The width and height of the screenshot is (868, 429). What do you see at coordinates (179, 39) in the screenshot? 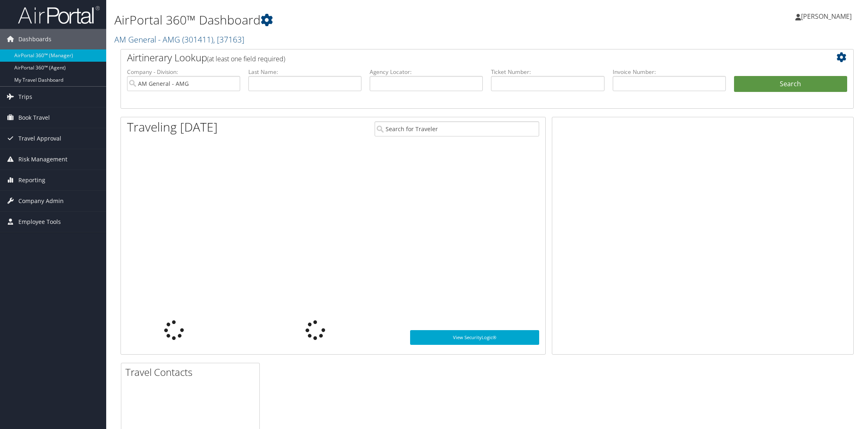
I see `a: AM General - AMG` at bounding box center [179, 39].